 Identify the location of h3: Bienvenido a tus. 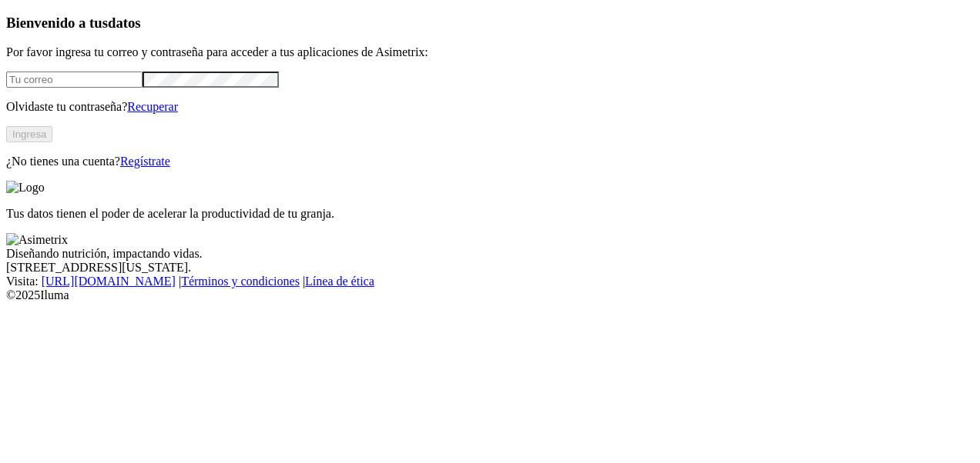
(490, 23).